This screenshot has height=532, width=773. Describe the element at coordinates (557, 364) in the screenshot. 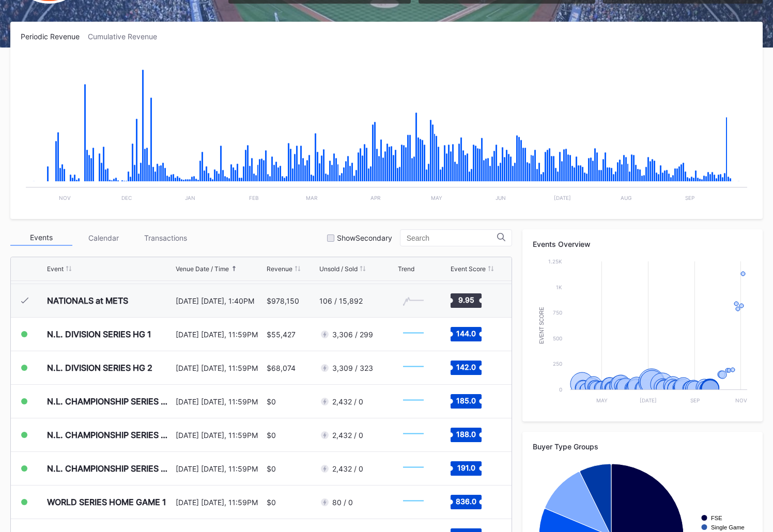

I see `text: 250` at that location.